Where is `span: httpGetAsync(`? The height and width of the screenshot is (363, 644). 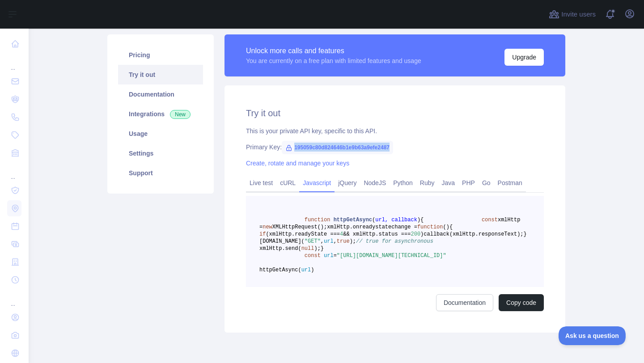 span: httpGetAsync( is located at coordinates (280, 270).